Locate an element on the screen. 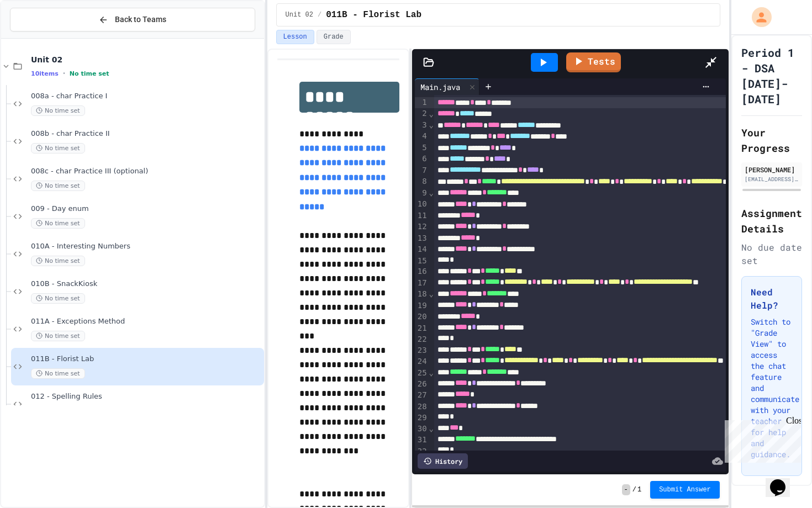  div: 4 is located at coordinates (421, 136).